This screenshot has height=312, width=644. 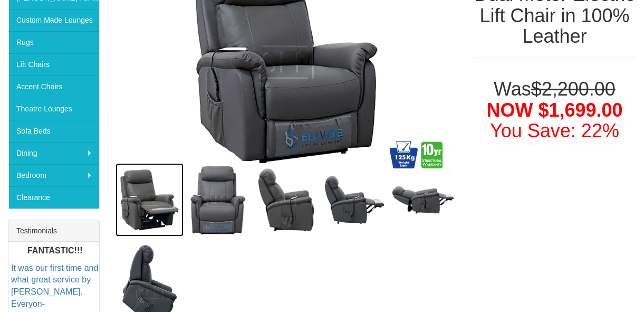 I want to click on b: FANTASTIC!!!, so click(x=55, y=250).